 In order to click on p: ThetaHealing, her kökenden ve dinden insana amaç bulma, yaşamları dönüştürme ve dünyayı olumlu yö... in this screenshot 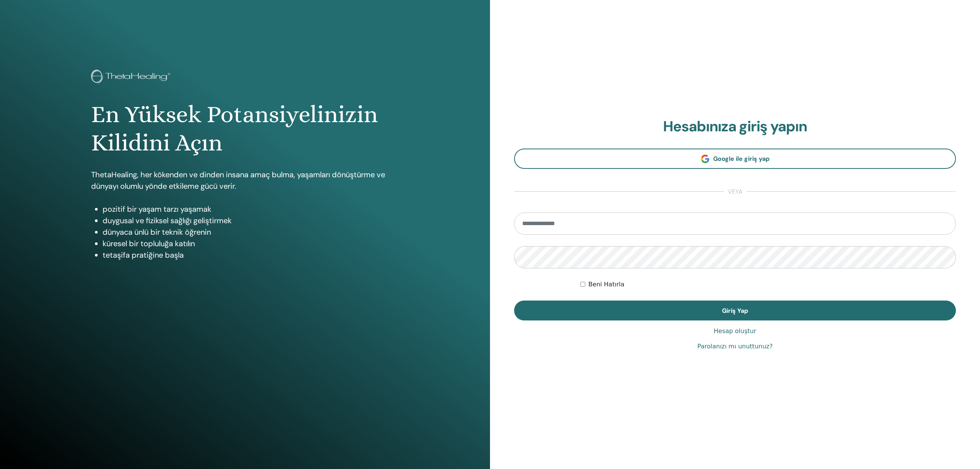, I will do `click(245, 181)`.